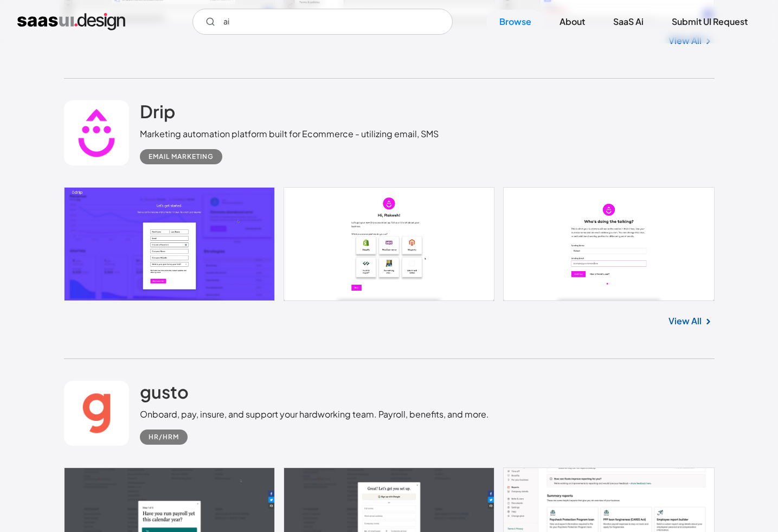  What do you see at coordinates (157, 111) in the screenshot?
I see `h2: Drip` at bounding box center [157, 111].